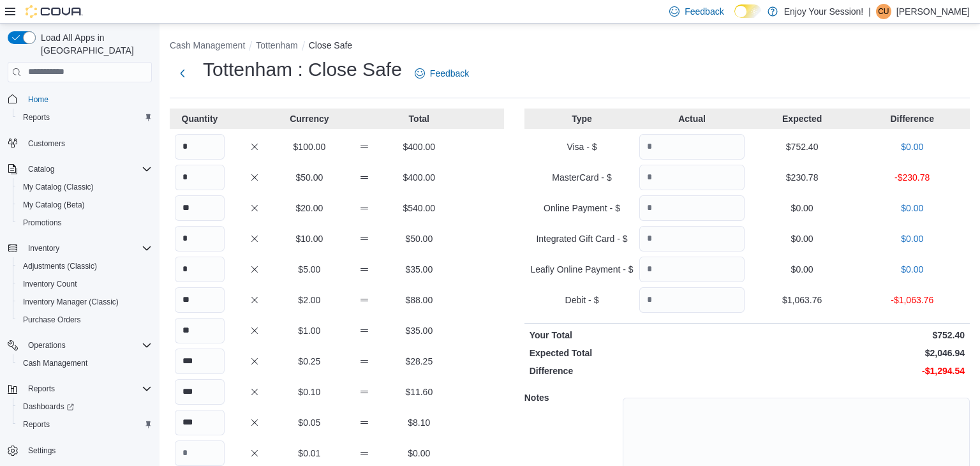 This screenshot has width=980, height=466. Describe the element at coordinates (582, 147) in the screenshot. I see `p: Visa - $` at that location.